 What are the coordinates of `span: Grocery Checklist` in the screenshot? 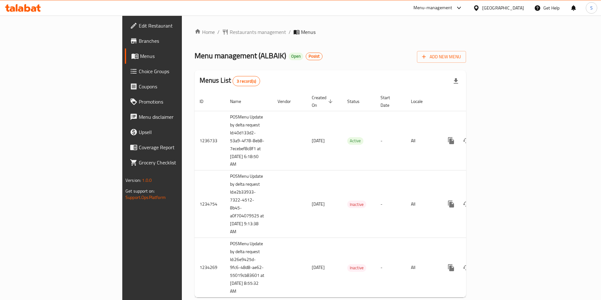 It's located at (178, 163).